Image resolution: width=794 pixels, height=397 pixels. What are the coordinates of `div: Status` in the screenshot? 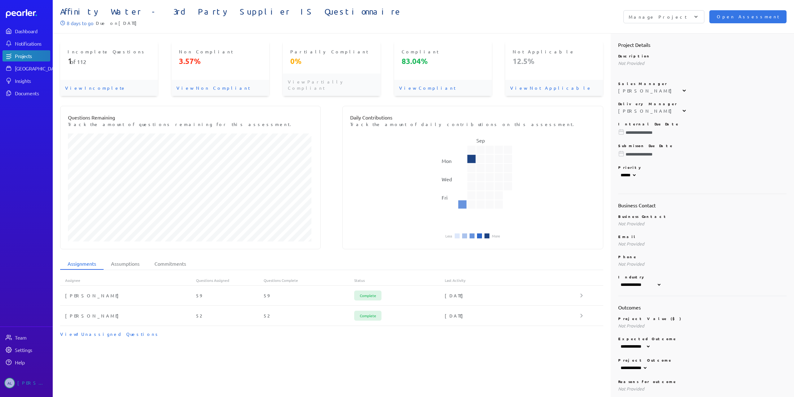 It's located at (399, 280).